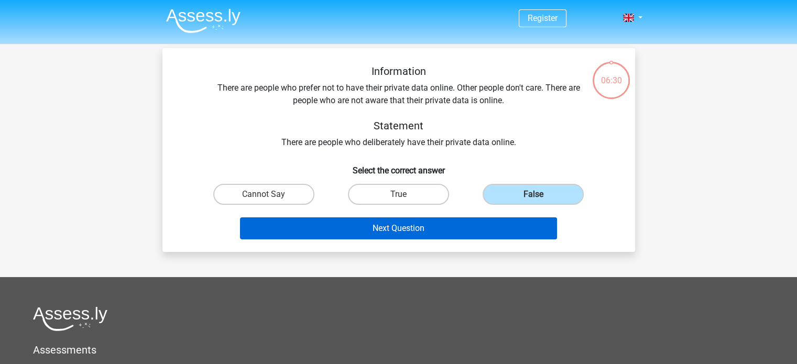 Image resolution: width=797 pixels, height=364 pixels. What do you see at coordinates (542, 18) in the screenshot?
I see `a: Register` at bounding box center [542, 18].